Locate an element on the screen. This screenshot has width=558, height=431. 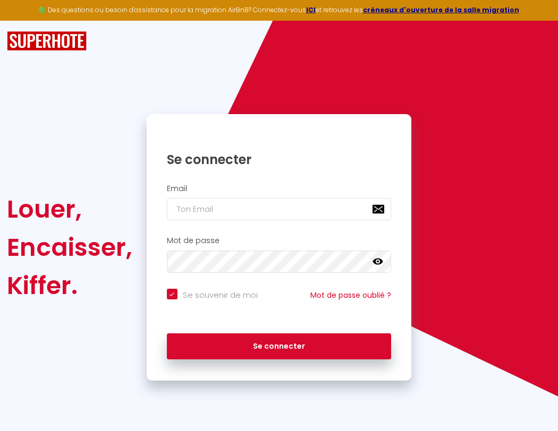
strong: créneaux d'ouverture de la salle migration is located at coordinates (441, 10).